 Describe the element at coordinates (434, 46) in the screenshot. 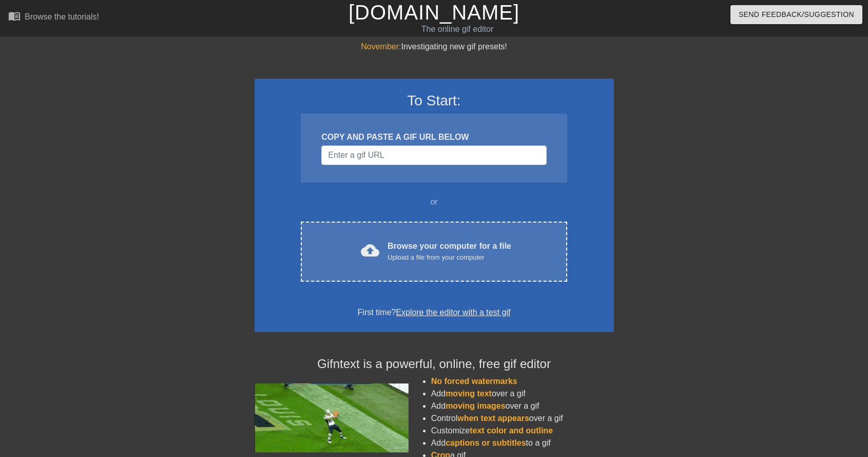

I see `div: Investigating new gif presets!` at that location.